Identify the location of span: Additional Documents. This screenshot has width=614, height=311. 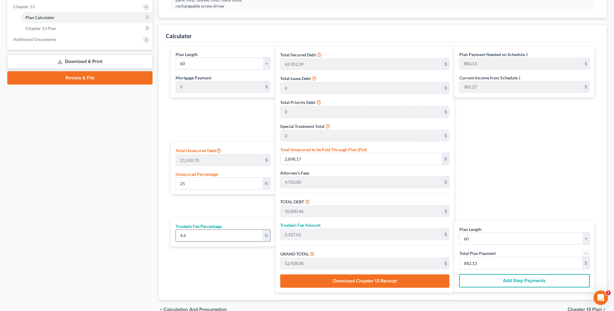
(35, 39).